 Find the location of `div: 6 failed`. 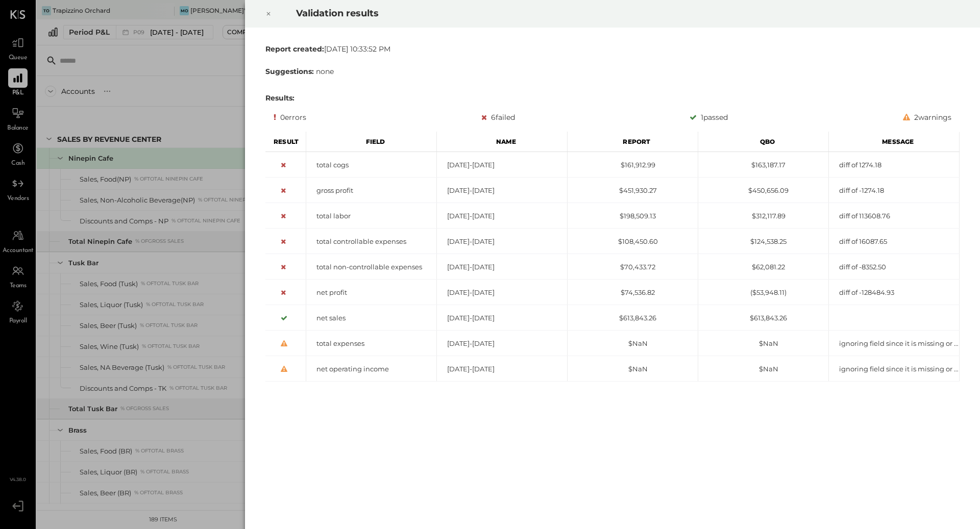

div: 6 failed is located at coordinates (498, 117).